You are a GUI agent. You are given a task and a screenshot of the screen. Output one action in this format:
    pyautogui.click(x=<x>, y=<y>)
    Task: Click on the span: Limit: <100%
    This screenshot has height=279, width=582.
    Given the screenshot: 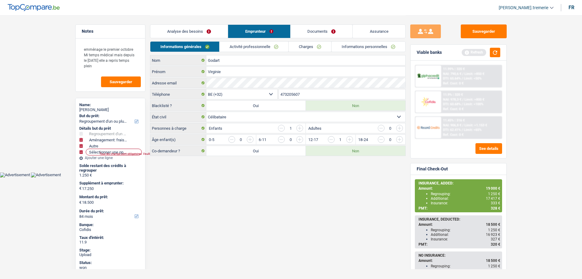 What is the action you would take?
    pyautogui.click(x=474, y=104)
    